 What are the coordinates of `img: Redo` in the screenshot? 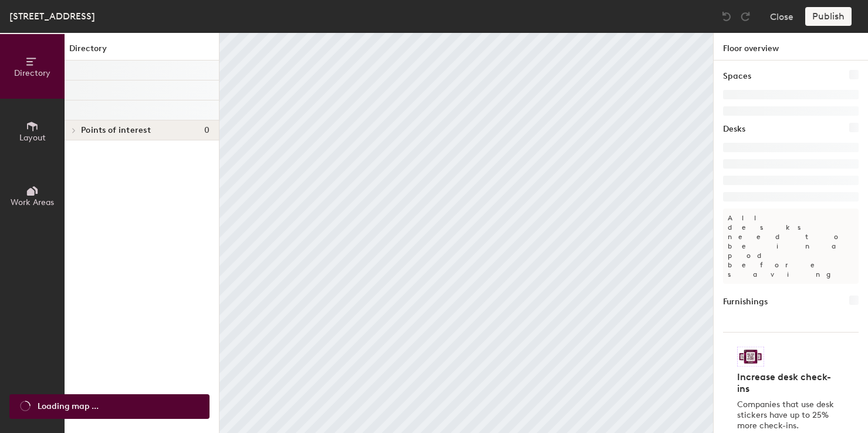 It's located at (745, 16).